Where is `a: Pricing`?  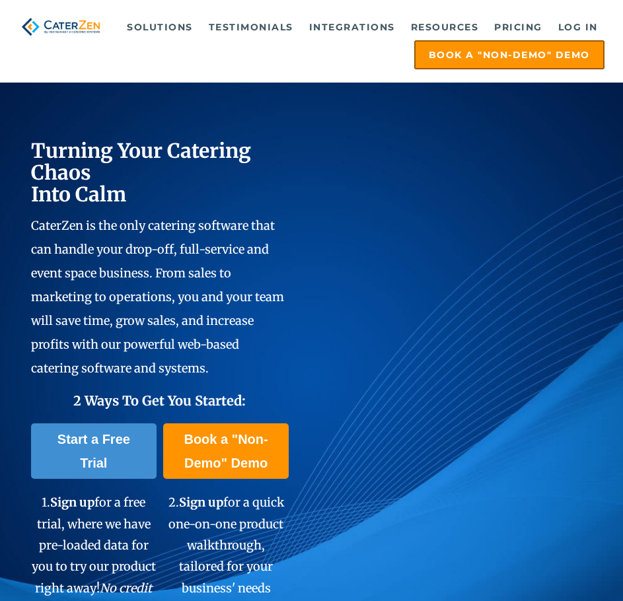
a: Pricing is located at coordinates (518, 27).